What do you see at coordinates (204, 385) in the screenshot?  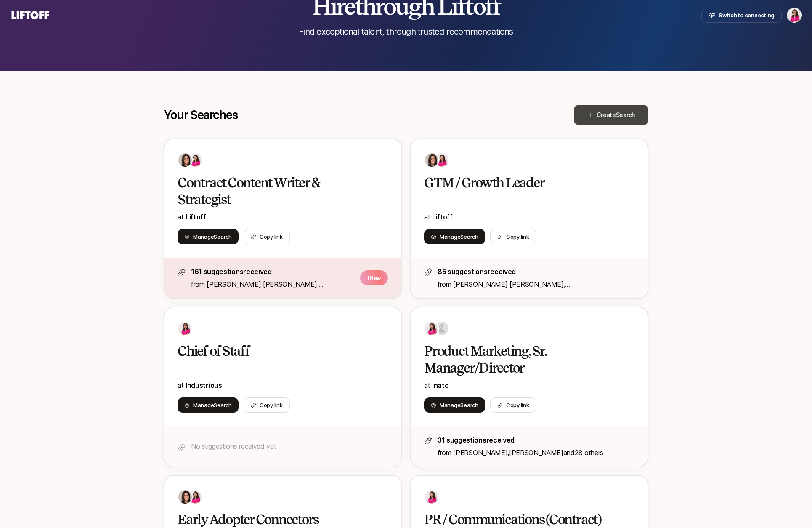 I see `a: Industrious` at bounding box center [204, 385].